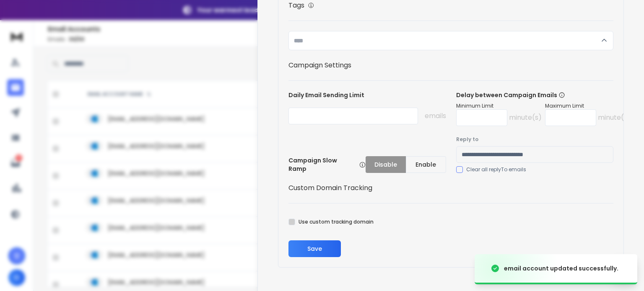  What do you see at coordinates (451, 65) in the screenshot?
I see `h1: Campaign Settings` at bounding box center [451, 65].